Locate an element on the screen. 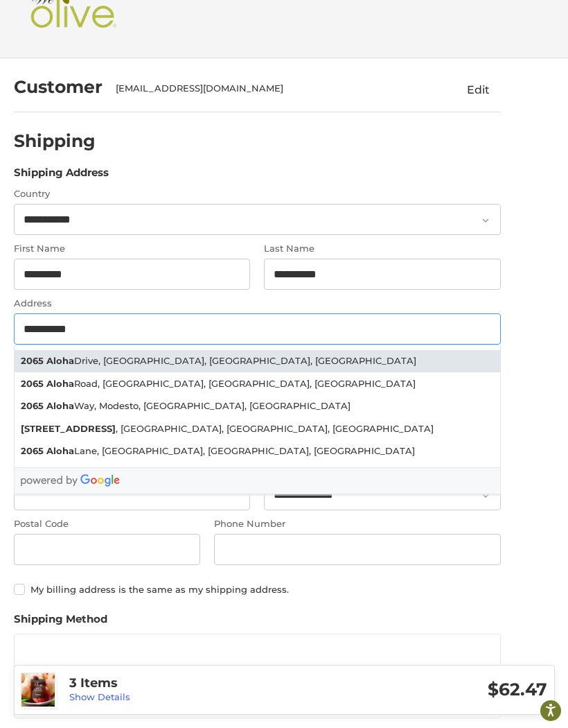 Image resolution: width=568 pixels, height=728 pixels. strong: 2065 is located at coordinates (32, 361).